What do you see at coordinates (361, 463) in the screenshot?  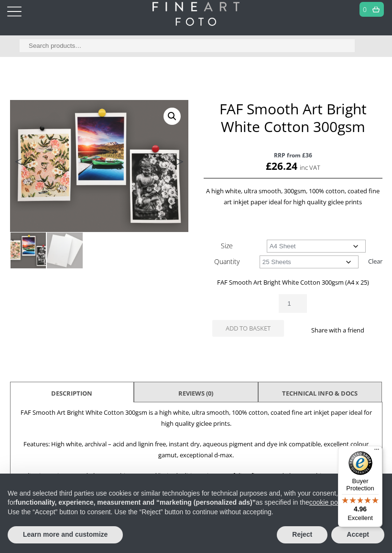 I see `img: Trusted Shops Trustmark` at bounding box center [361, 463].